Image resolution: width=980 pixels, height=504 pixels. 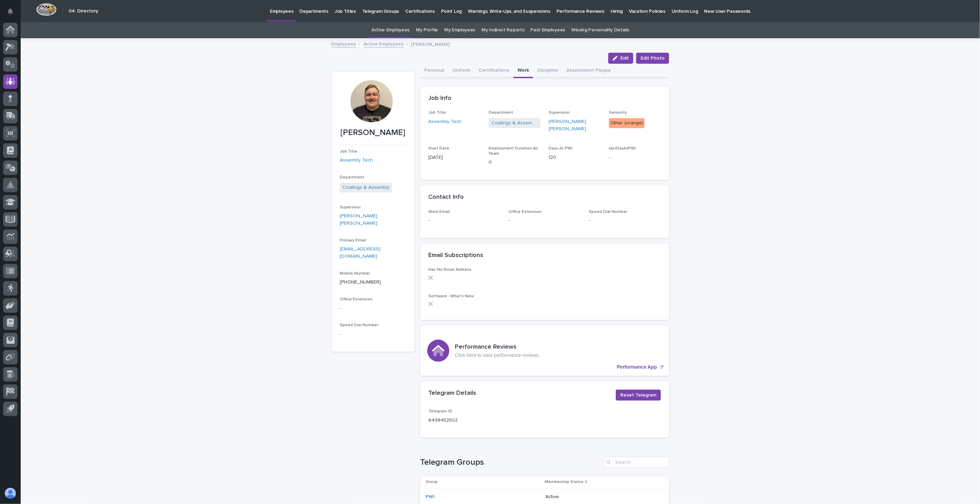 I want to click on a: Employees, so click(x=344, y=44).